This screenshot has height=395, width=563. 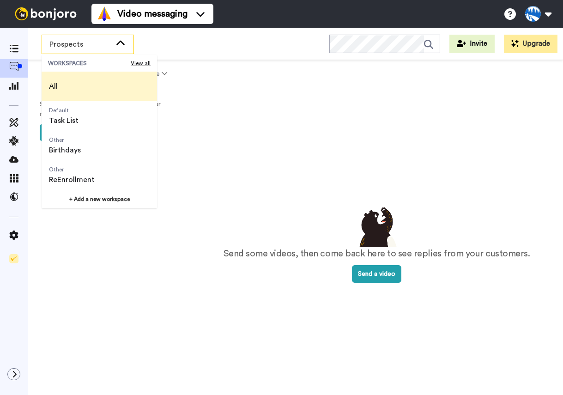 What do you see at coordinates (472, 44) in the screenshot?
I see `button: Invite` at bounding box center [472, 44].